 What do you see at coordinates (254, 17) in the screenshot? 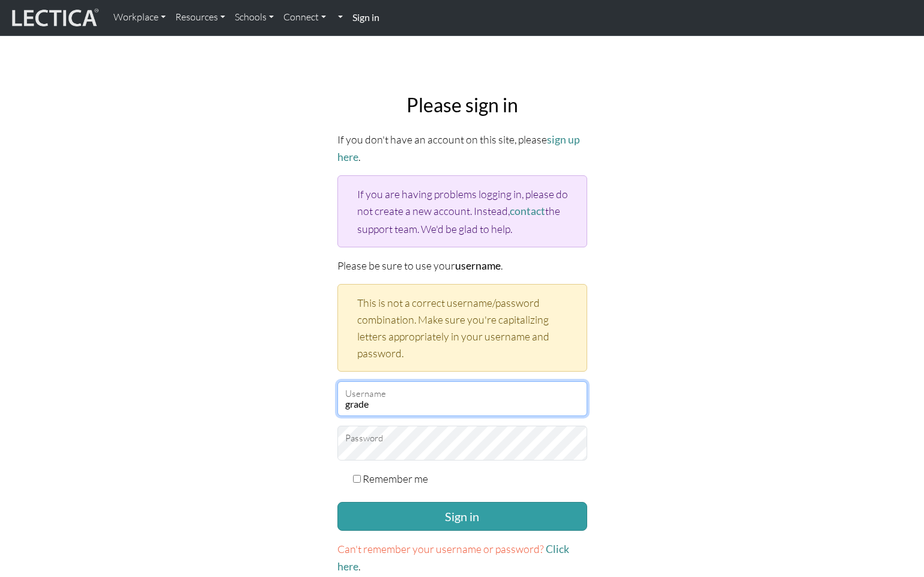
I see `a: Schools` at bounding box center [254, 17].